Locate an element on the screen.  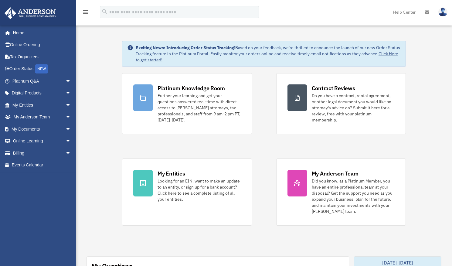
div: NEW is located at coordinates (42, 69).